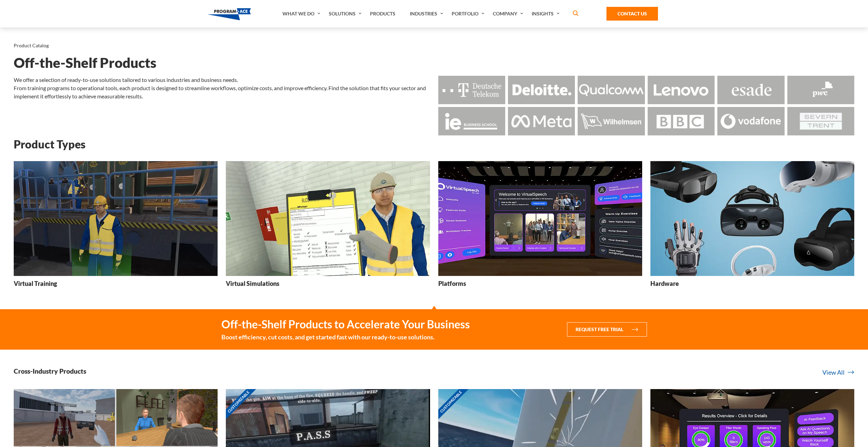  Describe the element at coordinates (222, 80) in the screenshot. I see `p: We offer a selection of ready-to-use solutions tailored to various industries and business needs.` at that location.